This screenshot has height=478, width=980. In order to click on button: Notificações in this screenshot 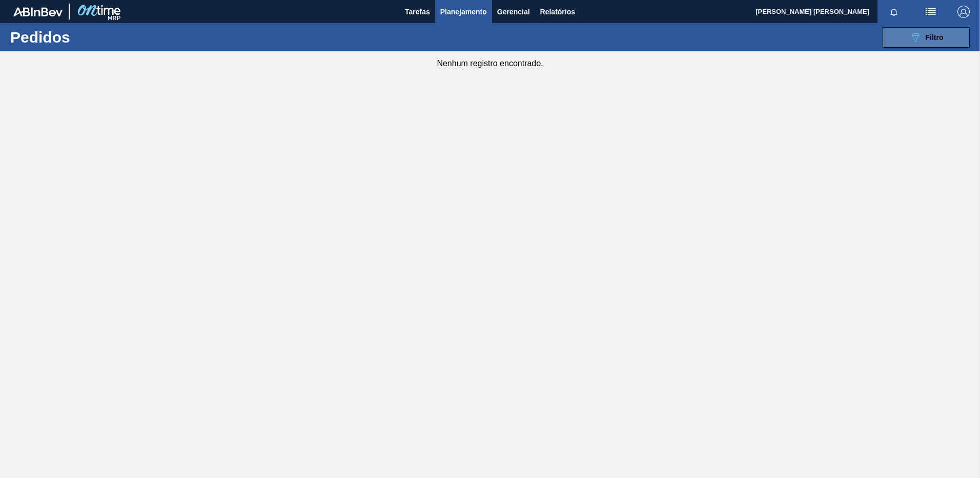, I will do `click(894, 12)`.